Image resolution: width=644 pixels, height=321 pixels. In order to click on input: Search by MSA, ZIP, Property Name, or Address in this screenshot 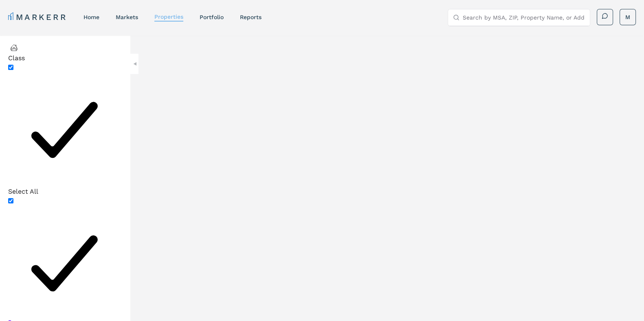, I will do `click(524, 17)`.